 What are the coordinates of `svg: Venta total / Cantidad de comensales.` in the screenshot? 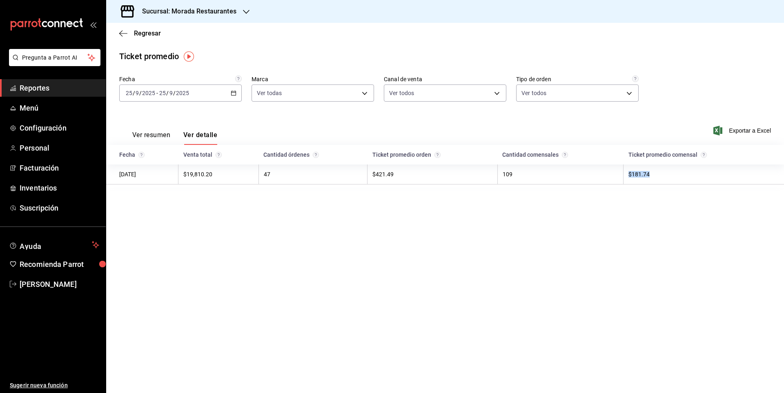 It's located at (703, 155).